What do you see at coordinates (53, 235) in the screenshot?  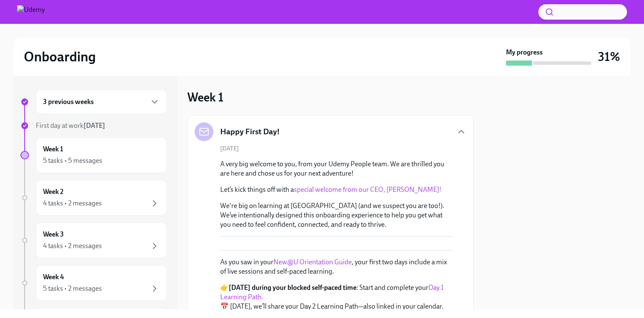 I see `h6: Week 3` at bounding box center [53, 235].